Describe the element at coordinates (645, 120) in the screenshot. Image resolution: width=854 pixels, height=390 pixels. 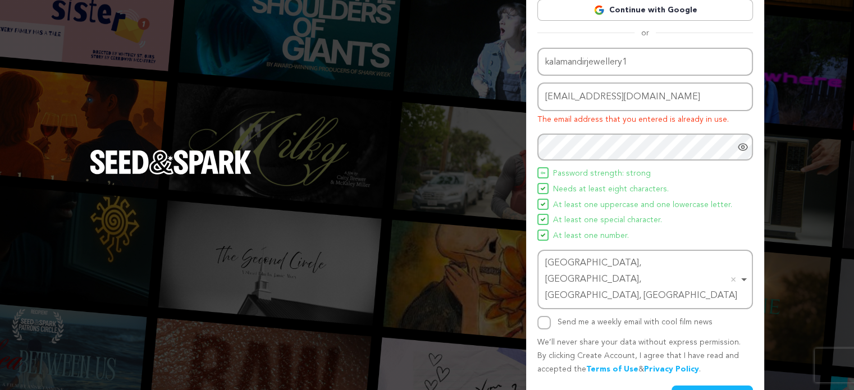
I see `p: The email address that you entered is already in use.` at that location.